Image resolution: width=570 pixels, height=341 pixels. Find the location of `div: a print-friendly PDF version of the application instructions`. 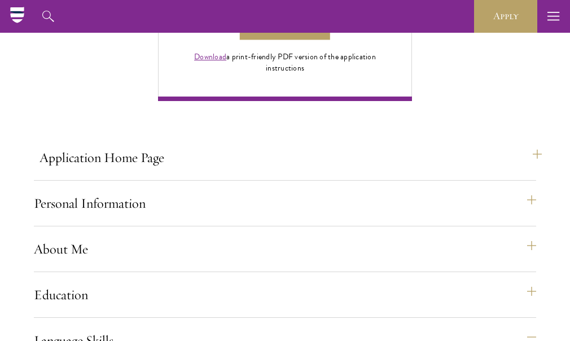

div: a print-friendly PDF version of the application instructions is located at coordinates (285, 63).